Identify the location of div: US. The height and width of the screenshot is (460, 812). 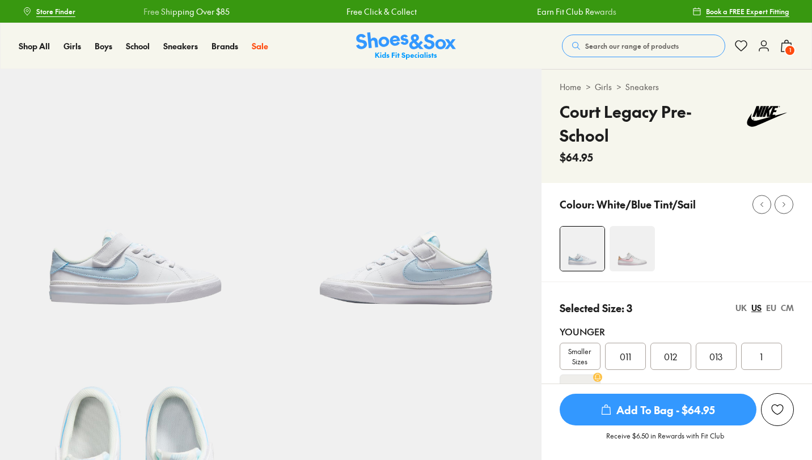
(756, 308).